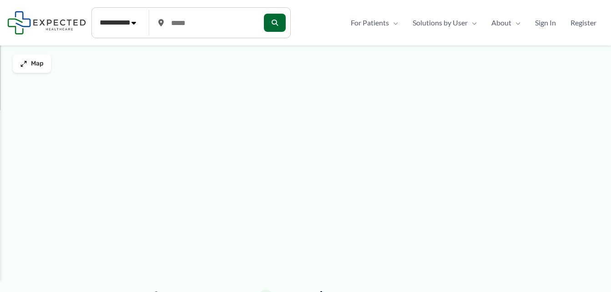 The height and width of the screenshot is (292, 611). Describe the element at coordinates (506, 23) in the screenshot. I see `a: AboutMenu Toggle` at that location.